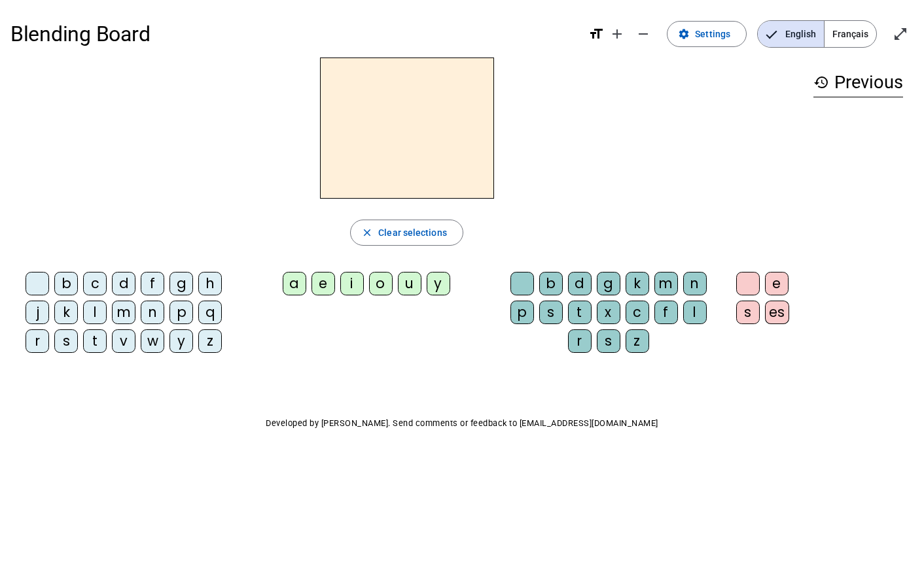 The image size is (924, 577). Describe the element at coordinates (412, 233) in the screenshot. I see `span: Clear selections` at that location.